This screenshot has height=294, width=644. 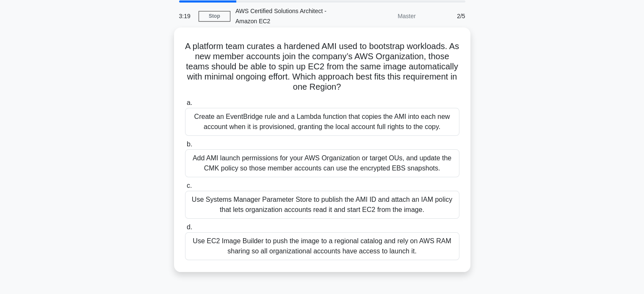 I want to click on div: Add AMI launch permissions for your AWS Organization or target OUs, and update the CMK policy so ..., so click(x=322, y=163).